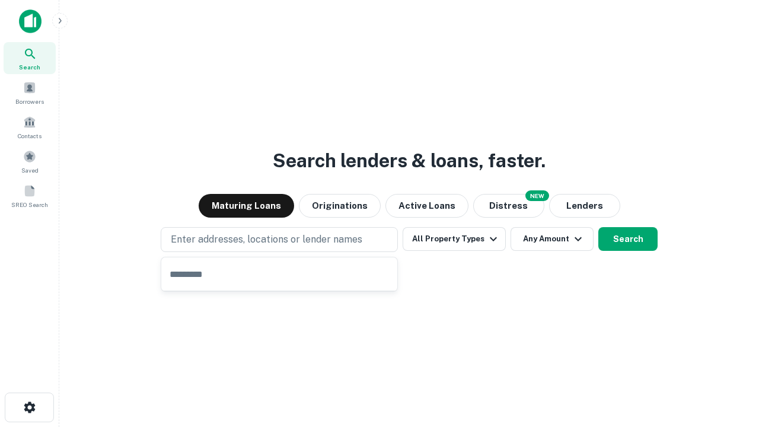  Describe the element at coordinates (585, 206) in the screenshot. I see `button: Lenders` at that location.